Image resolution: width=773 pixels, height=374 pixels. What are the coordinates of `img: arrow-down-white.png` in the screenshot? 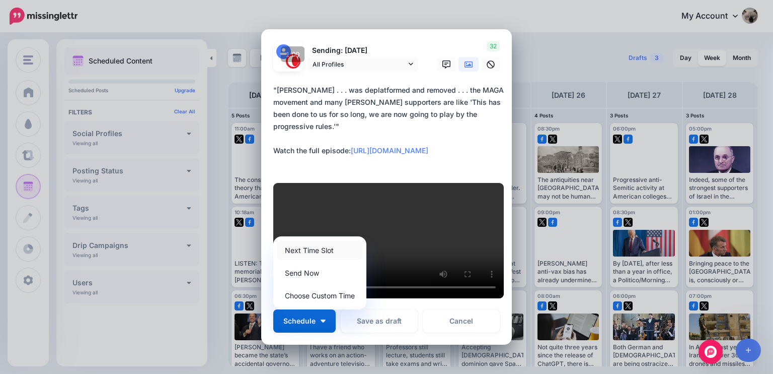 It's located at (323, 321).